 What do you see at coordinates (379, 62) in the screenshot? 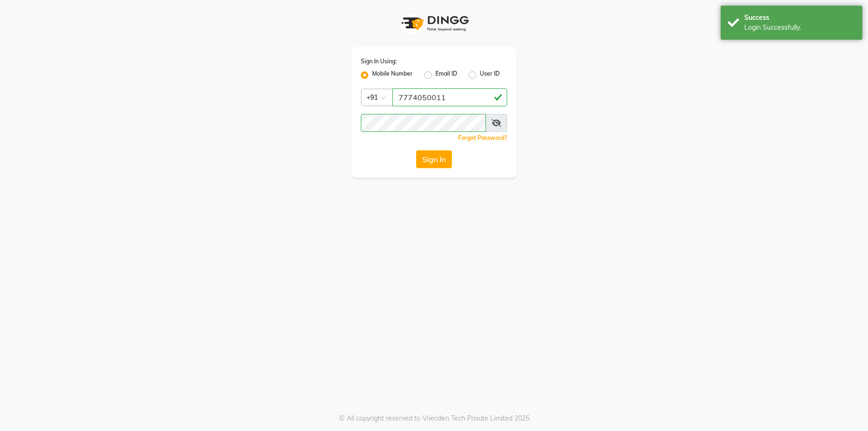
I see `label: Sign In Using:` at bounding box center [379, 62].